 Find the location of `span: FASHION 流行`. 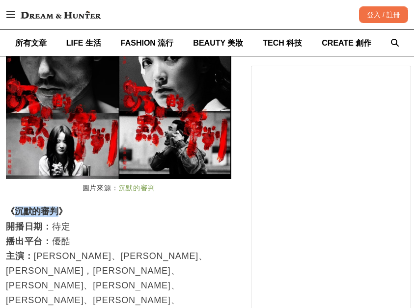

span: FASHION 流行 is located at coordinates (147, 43).